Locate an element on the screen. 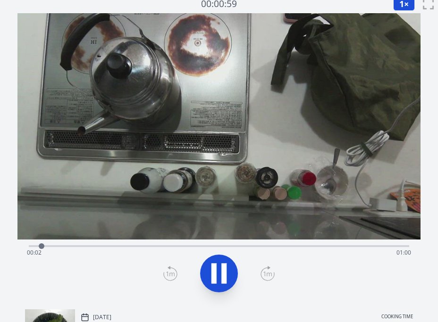 The width and height of the screenshot is (438, 322). span: 01:00 is located at coordinates (404, 253).